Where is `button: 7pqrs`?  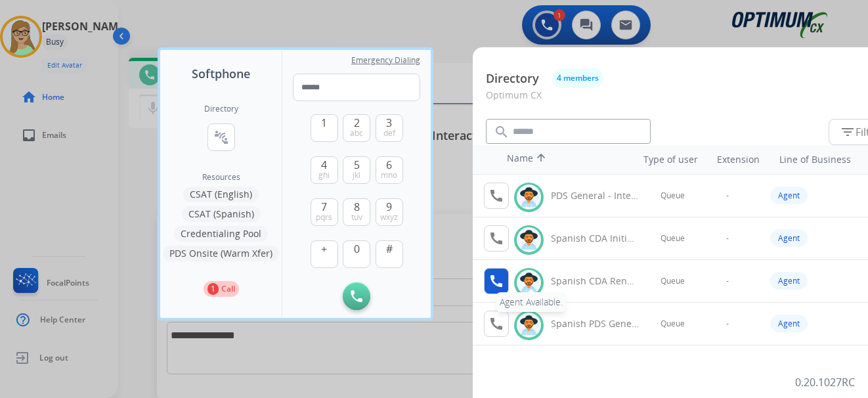
button: 7pqrs is located at coordinates (324, 212).